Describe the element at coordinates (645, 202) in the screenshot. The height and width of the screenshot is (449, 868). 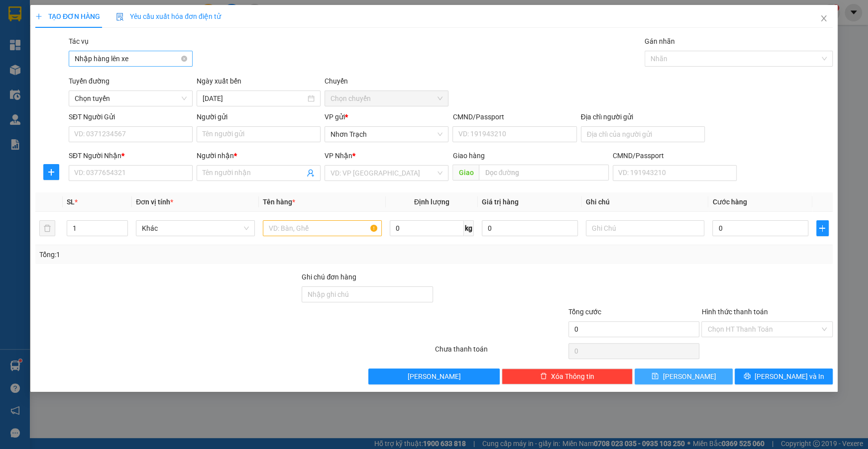
I see `th: Ghi chú` at that location.